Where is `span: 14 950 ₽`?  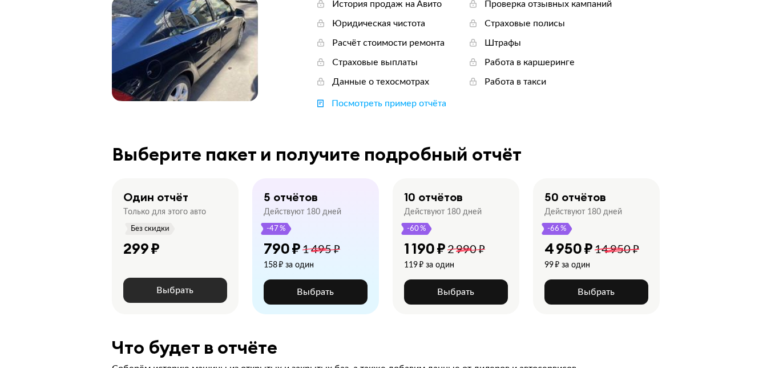 span: 14 950 ₽ is located at coordinates (617, 250).